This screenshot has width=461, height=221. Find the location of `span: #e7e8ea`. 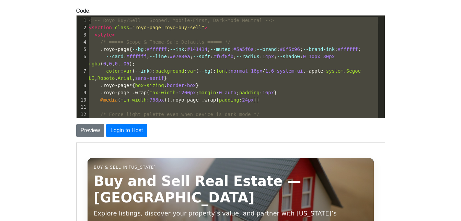

span: #e7e8ea is located at coordinates (180, 56).